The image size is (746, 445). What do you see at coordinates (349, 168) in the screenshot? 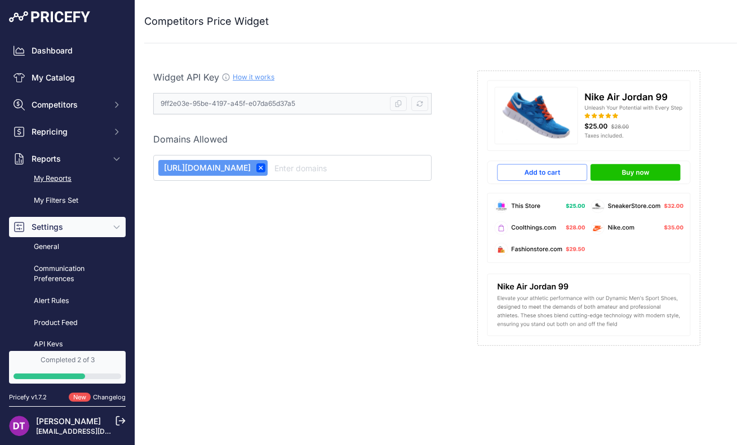
I see `input: Enter domains` at bounding box center [349, 168].